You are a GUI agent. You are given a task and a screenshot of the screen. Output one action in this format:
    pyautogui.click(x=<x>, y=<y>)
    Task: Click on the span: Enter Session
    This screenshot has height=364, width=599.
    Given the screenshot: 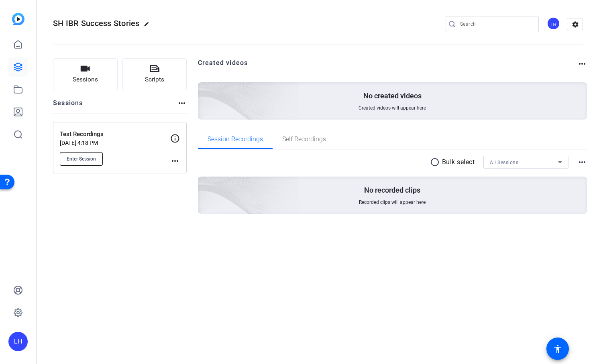 What is the action you would take?
    pyautogui.click(x=81, y=159)
    